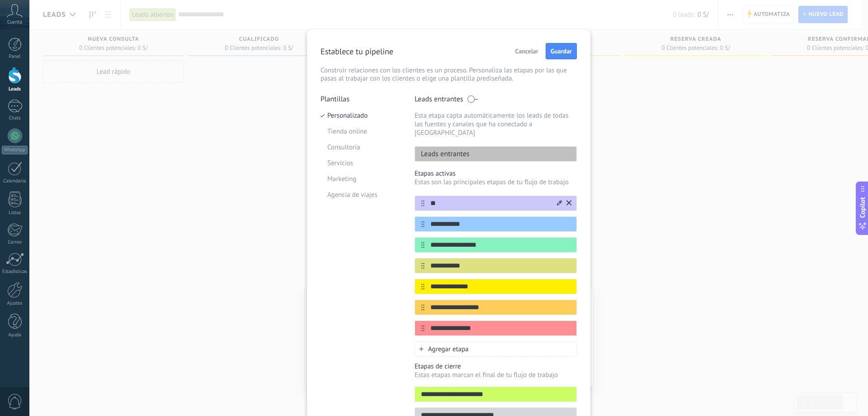 Image resolution: width=868 pixels, height=416 pixels. Describe the element at coordinates (361, 115) in the screenshot. I see `li: Personalizado` at that location.